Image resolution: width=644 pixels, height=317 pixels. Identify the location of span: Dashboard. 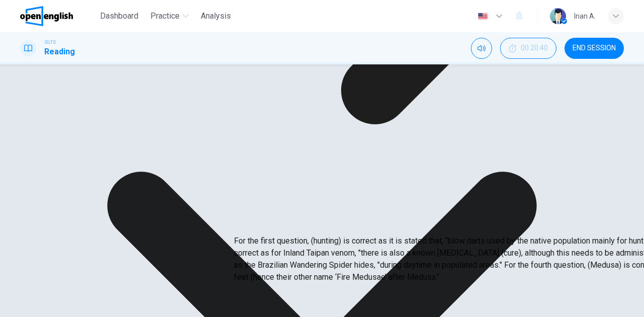
(119, 16).